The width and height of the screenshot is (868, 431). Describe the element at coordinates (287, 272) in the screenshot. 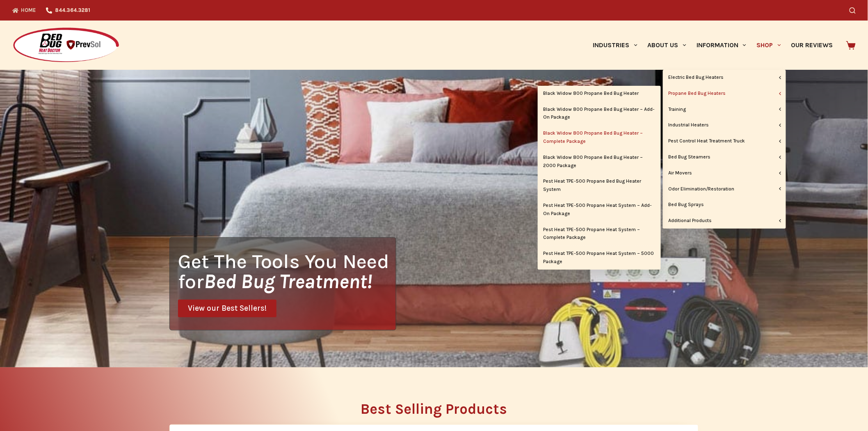

I see `h1: Get The Tools You Need for` at that location.